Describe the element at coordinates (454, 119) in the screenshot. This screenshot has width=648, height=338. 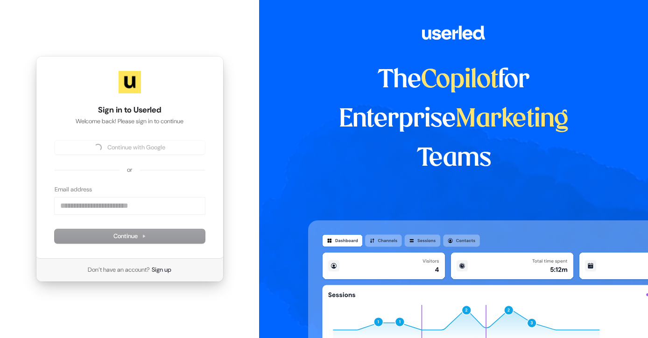
I see `h1: The for Enterprise Teams` at that location.